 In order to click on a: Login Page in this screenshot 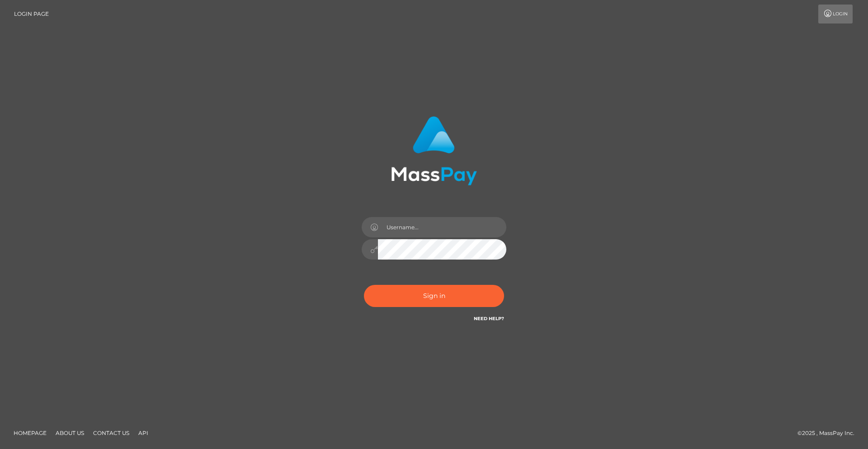, I will do `click(31, 14)`.